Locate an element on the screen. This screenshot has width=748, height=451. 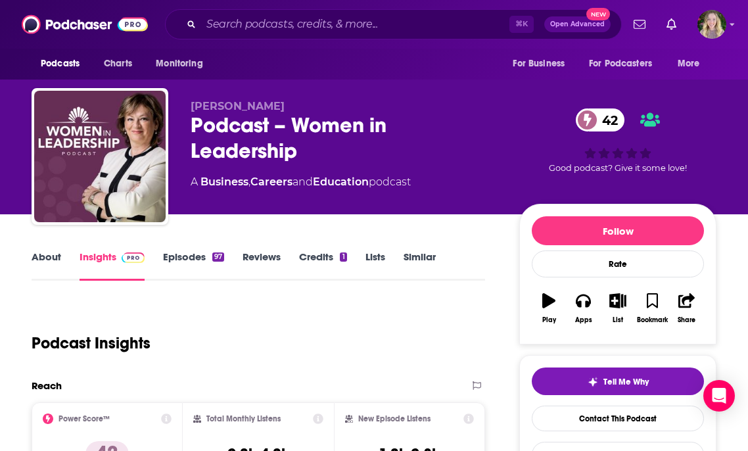
div: Open Intercom Messenger is located at coordinates (719, 396).